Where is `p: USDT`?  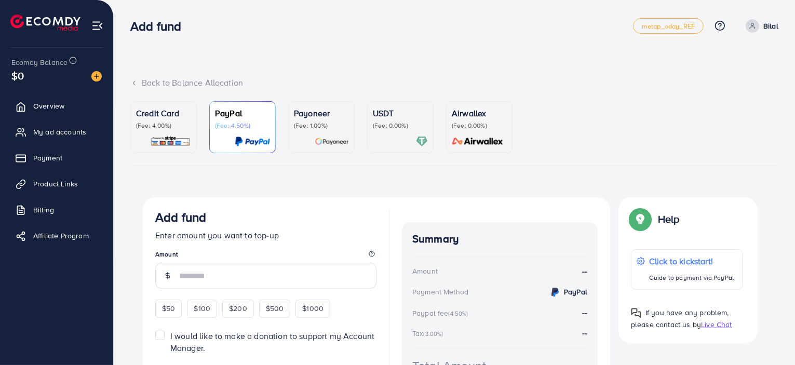
p: USDT is located at coordinates (400, 113).